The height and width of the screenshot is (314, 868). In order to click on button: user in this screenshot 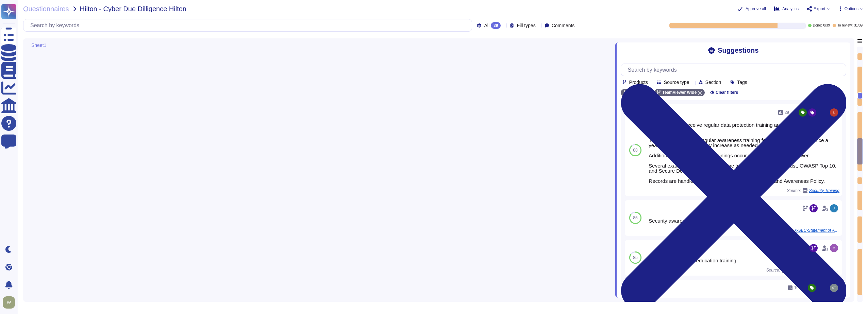, I will do `click(10, 302)`.